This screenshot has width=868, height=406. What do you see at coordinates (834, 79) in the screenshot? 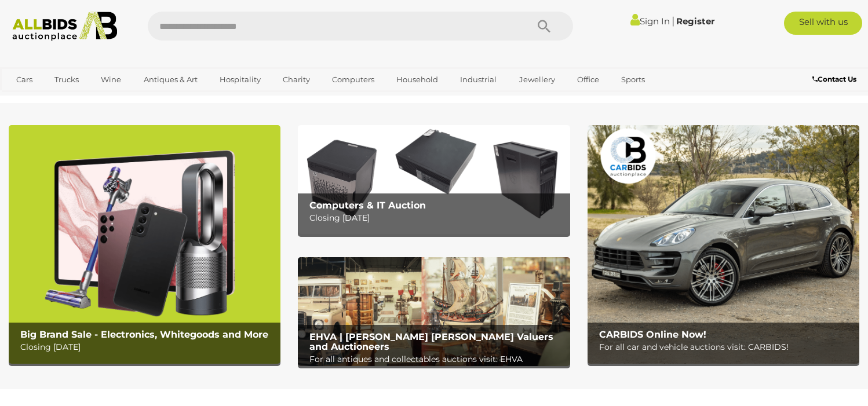
I see `b: Contact Us` at bounding box center [834, 79].